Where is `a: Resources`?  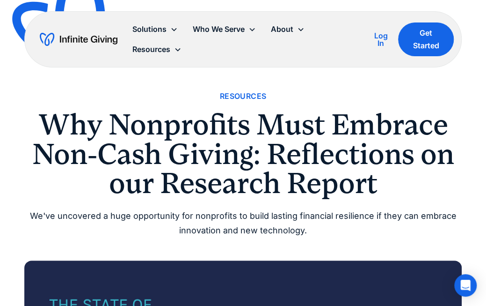 a: Resources is located at coordinates (243, 96).